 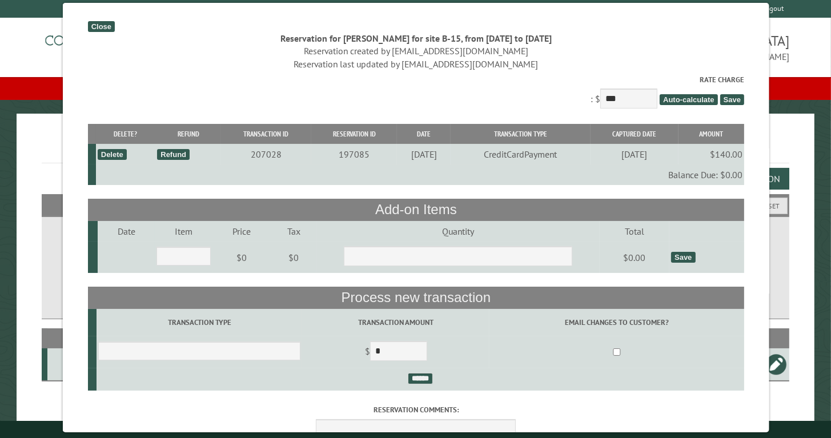 I want to click on th: Refund, so click(x=187, y=134).